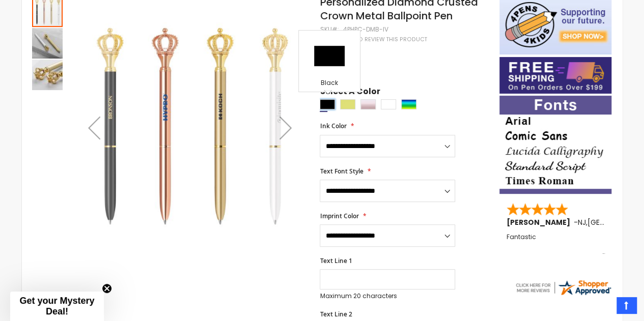  I want to click on strong: SKU, so click(329, 29).